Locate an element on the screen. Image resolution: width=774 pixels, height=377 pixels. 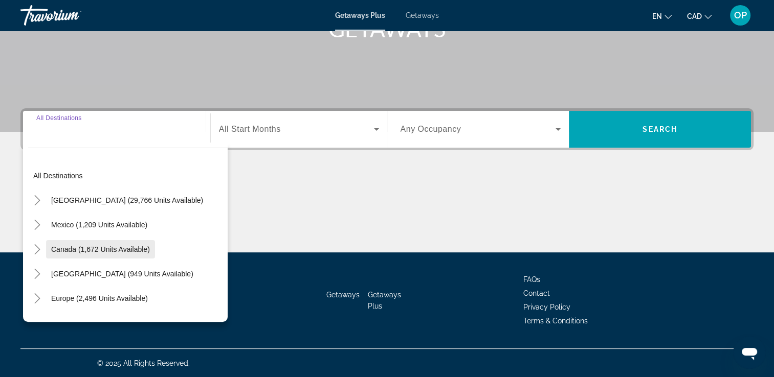
button: Toggle Australia (214 units available) is located at coordinates (37, 323).